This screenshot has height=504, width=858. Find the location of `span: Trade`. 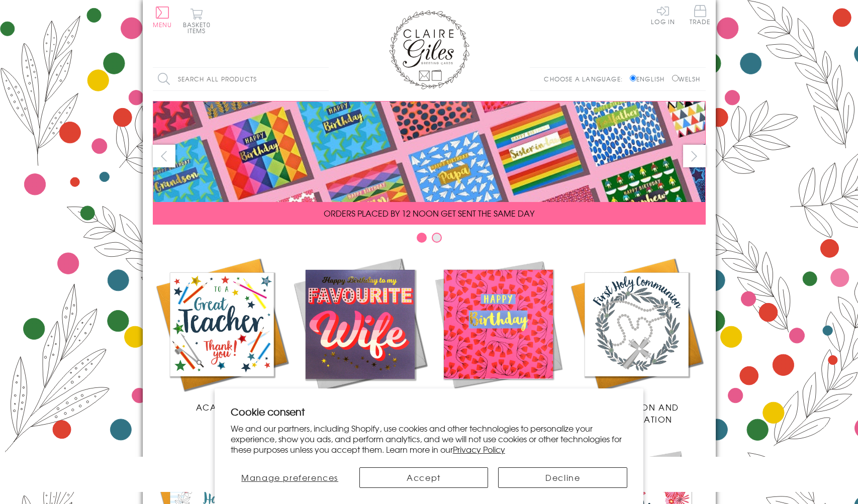

span: Trade is located at coordinates (701, 15).